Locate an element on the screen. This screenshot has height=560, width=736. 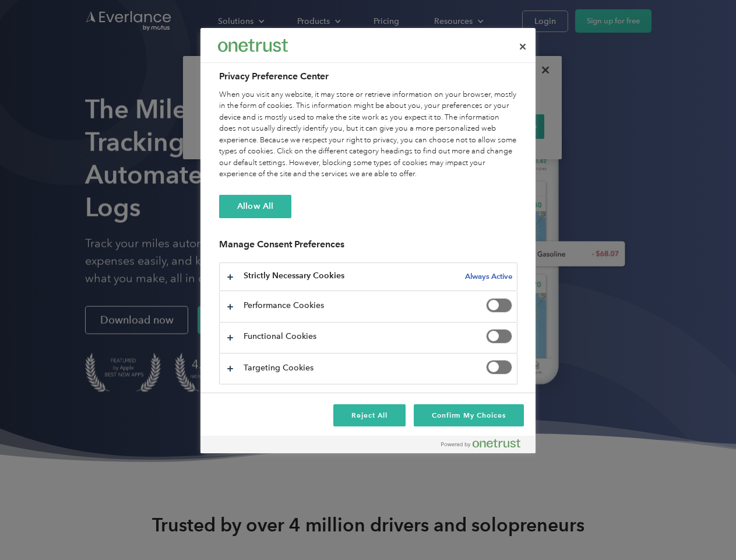
div: Everlance is located at coordinates (253, 46).